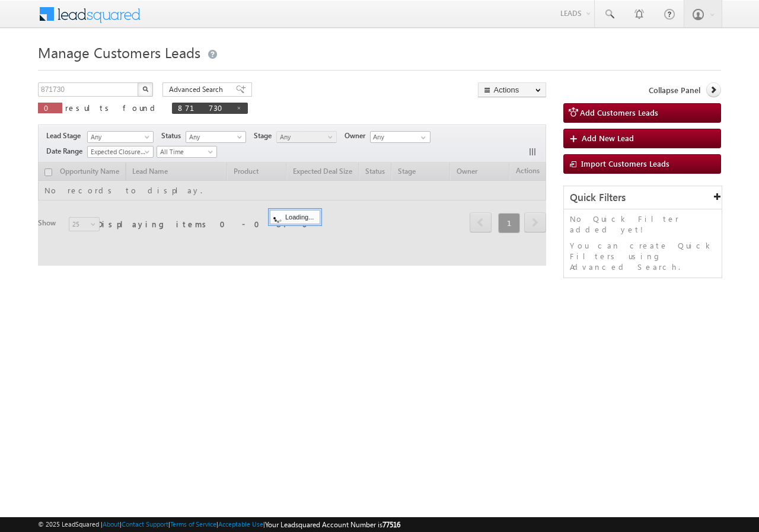 This screenshot has width=759, height=532. Describe the element at coordinates (193, 523) in the screenshot. I see `a: Terms of Service` at that location.